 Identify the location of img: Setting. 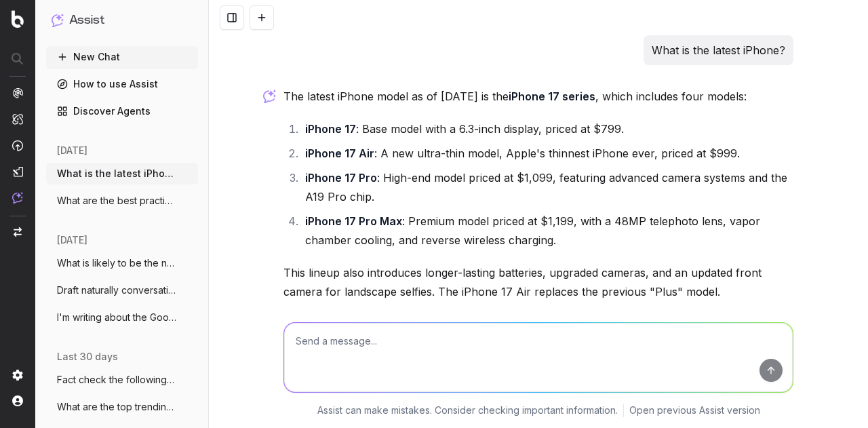
(18, 375).